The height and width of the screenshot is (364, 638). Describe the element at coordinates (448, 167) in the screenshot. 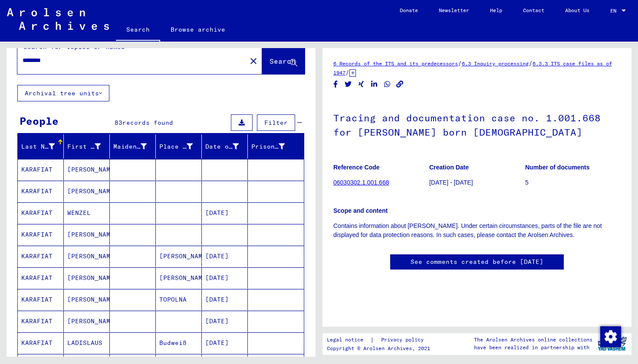

I see `b: Creation Date` at that location.